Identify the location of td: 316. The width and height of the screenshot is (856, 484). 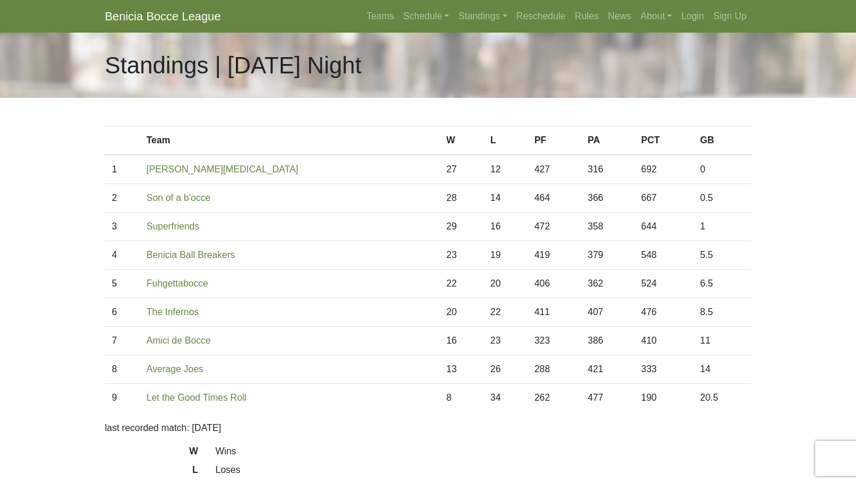
(607, 169).